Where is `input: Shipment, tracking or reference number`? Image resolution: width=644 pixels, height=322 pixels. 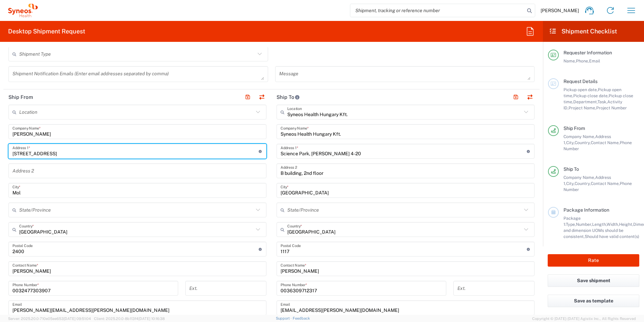
input: Shipment, tracking or reference number is located at coordinates (437, 10).